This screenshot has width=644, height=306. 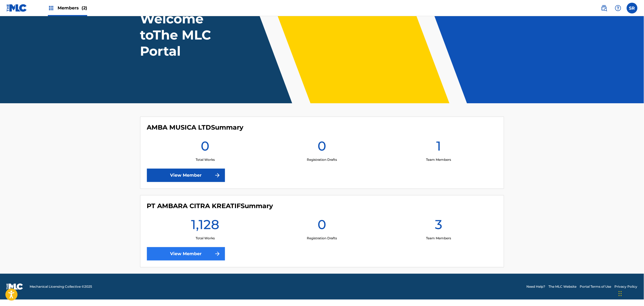 What do you see at coordinates (17, 8) in the screenshot?
I see `img: MLC Logo` at bounding box center [17, 8].